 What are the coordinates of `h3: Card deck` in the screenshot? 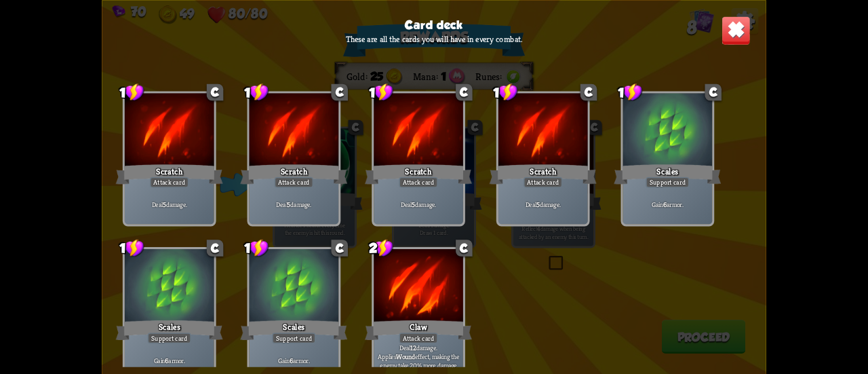 It's located at (433, 25).